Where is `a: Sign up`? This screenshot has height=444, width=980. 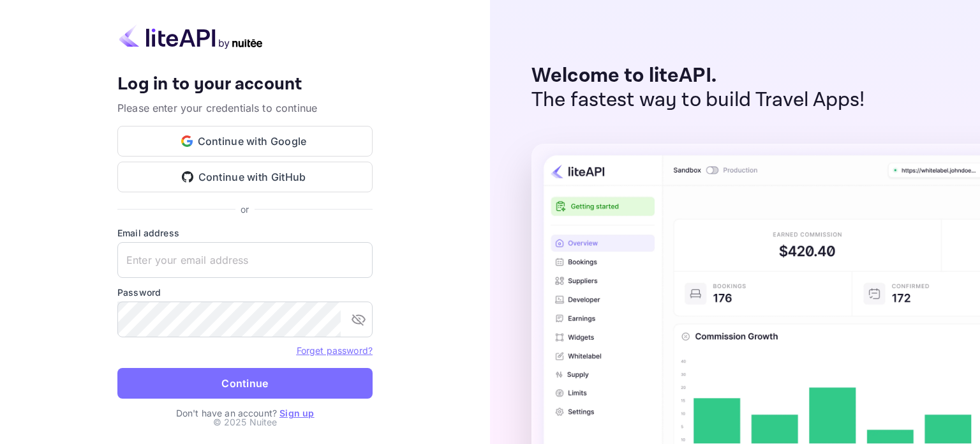 a: Sign up is located at coordinates (297, 412).